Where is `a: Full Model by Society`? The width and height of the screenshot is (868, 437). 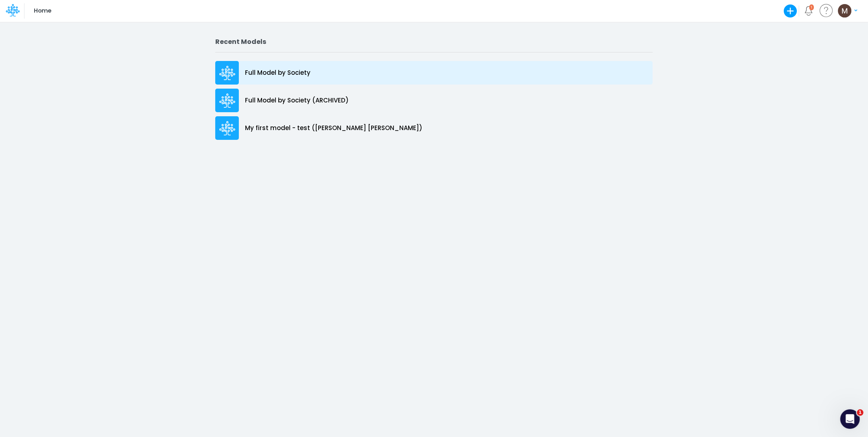
a: Full Model by Society is located at coordinates (434, 73).